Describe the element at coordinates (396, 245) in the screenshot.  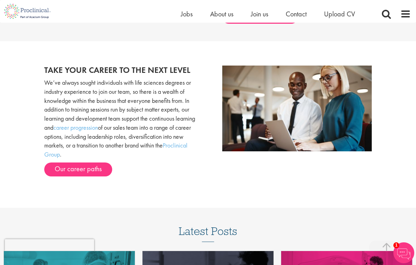
I see `span: 1` at that location.